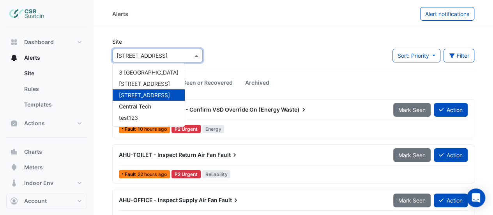 This screenshot has width=493, height=215. I want to click on span: Alert notifications, so click(447, 14).